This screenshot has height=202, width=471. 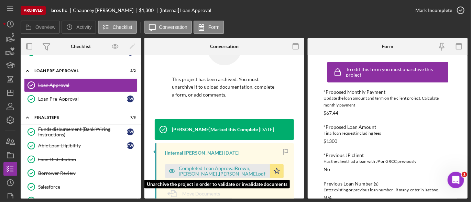 I want to click on button: Activity, so click(x=79, y=27).